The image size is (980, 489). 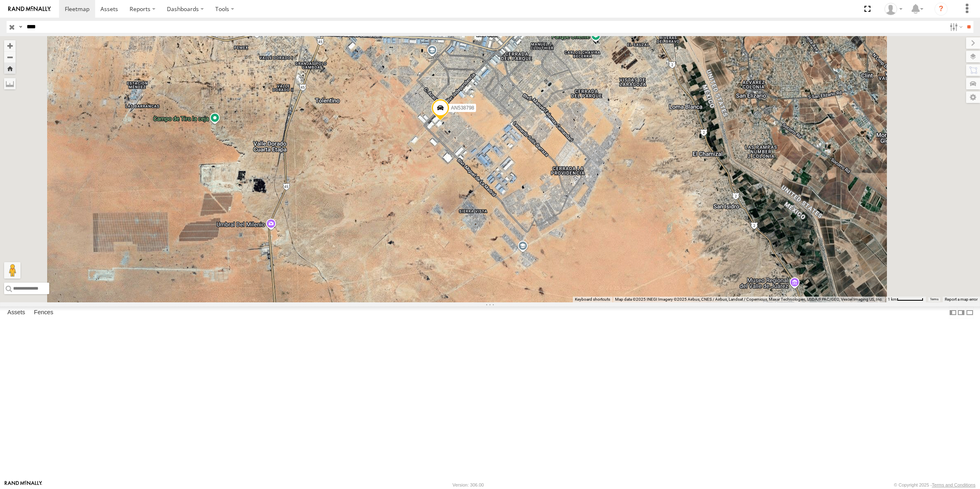 I want to click on label: Search Filter Options, so click(x=955, y=27).